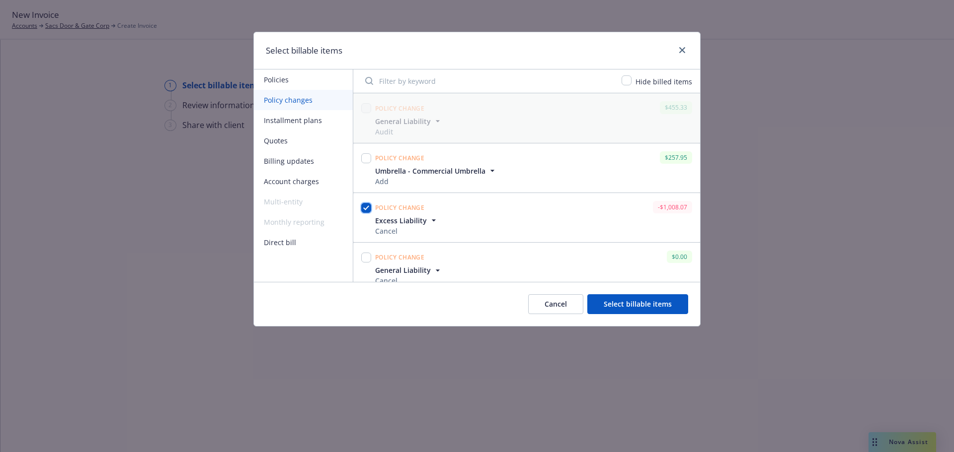 Image resolution: width=954 pixels, height=452 pixels. Describe the element at coordinates (672, 207) in the screenshot. I see `div: -$1,008.07` at that location.